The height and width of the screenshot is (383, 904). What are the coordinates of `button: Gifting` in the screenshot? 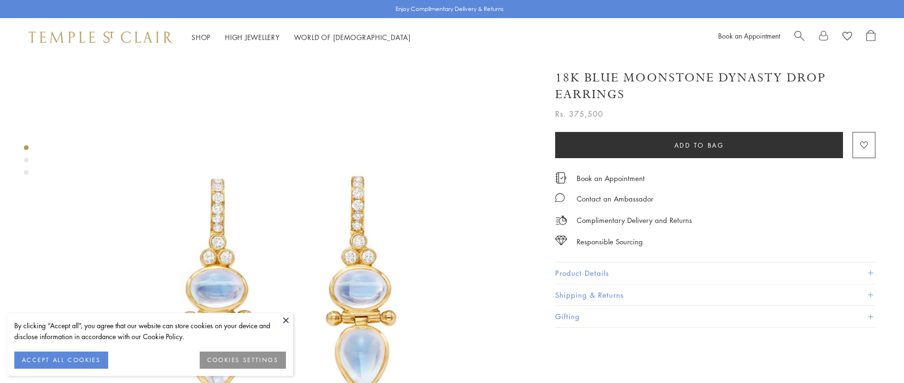 It's located at (715, 316).